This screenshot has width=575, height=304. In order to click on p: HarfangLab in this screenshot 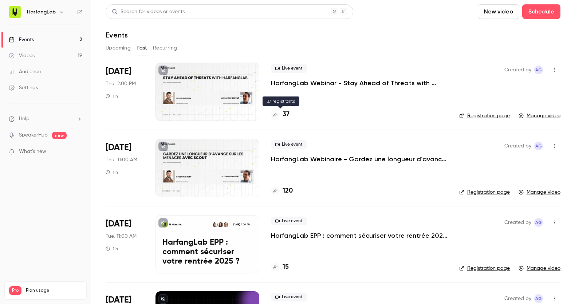, I will do `click(176, 225)`.